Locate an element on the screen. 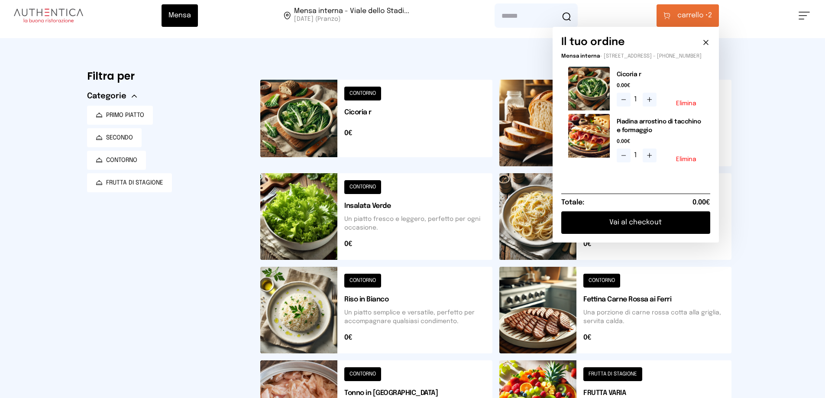  button: SECONDO is located at coordinates (114, 138).